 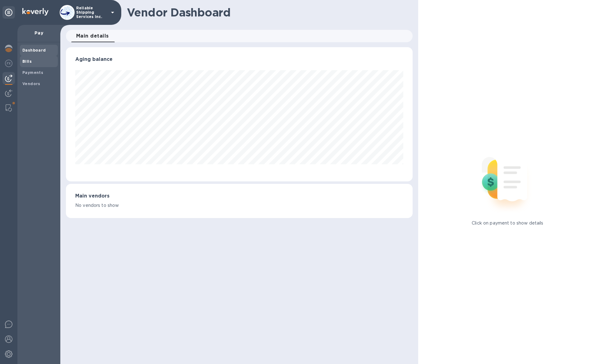 What do you see at coordinates (92, 12) in the screenshot?
I see `p: Reliable Shipping Services Inc.` at bounding box center [92, 12].